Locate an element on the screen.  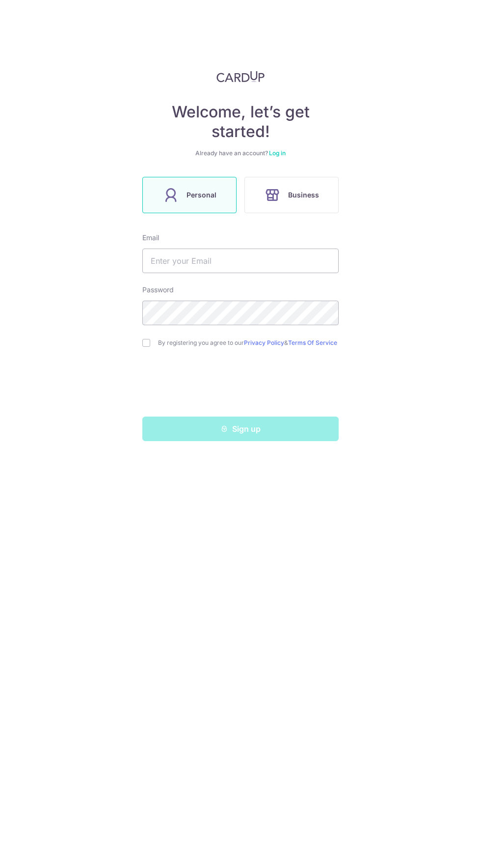
a: Terms Of Service is located at coordinates (313, 342).